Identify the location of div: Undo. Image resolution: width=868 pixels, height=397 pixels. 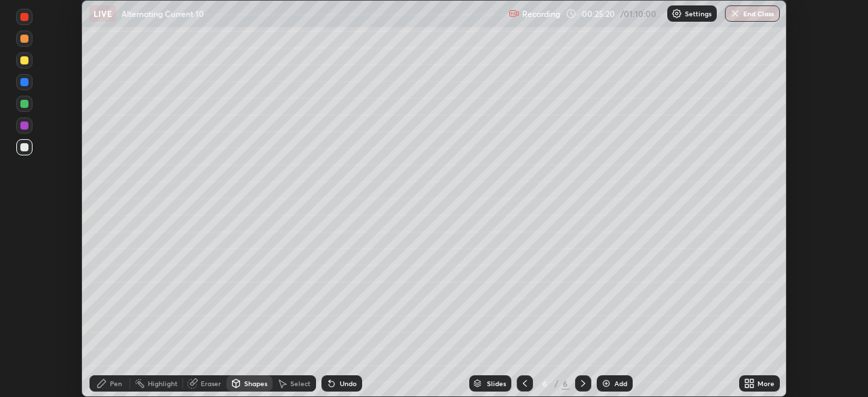
(348, 383).